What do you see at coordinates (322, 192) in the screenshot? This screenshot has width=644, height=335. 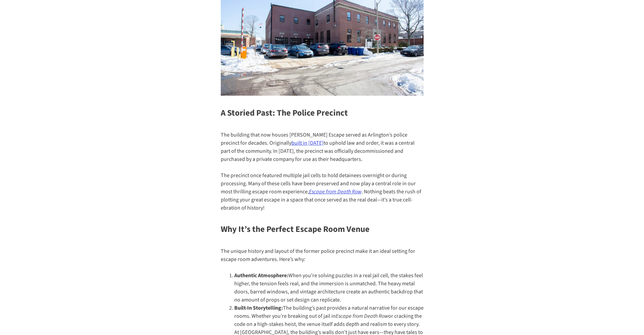 I see `p: The precinct once featured multiple jail cells to hold detainees overnight or during processing. ...` at bounding box center [322, 192].